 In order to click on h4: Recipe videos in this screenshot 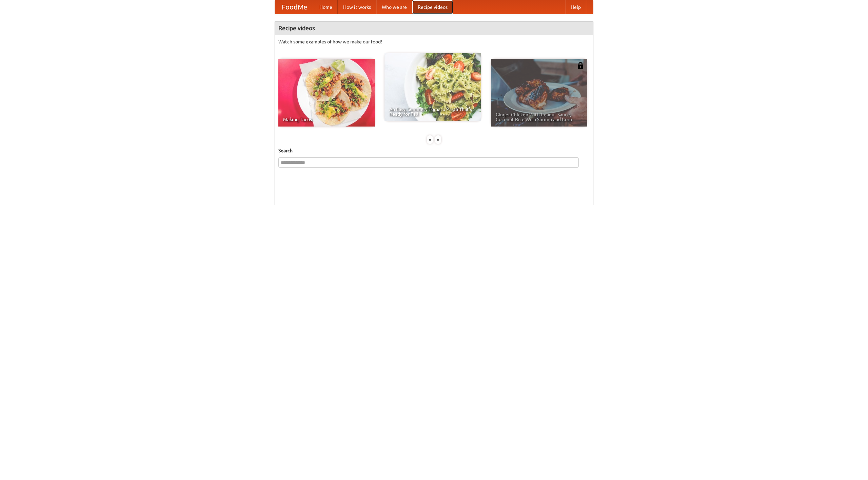, I will do `click(434, 28)`.